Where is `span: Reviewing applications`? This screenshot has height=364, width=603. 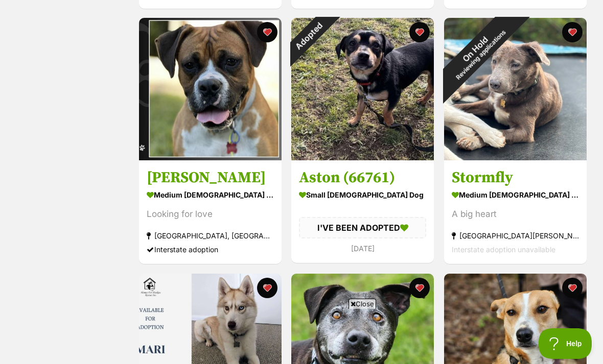
span: Reviewing applications is located at coordinates (480, 55).